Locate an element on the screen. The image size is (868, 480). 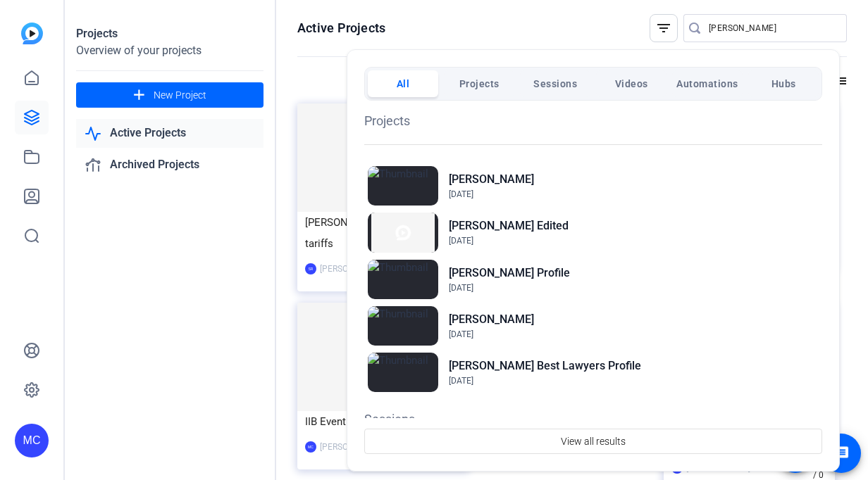
span: All is located at coordinates (403, 84).